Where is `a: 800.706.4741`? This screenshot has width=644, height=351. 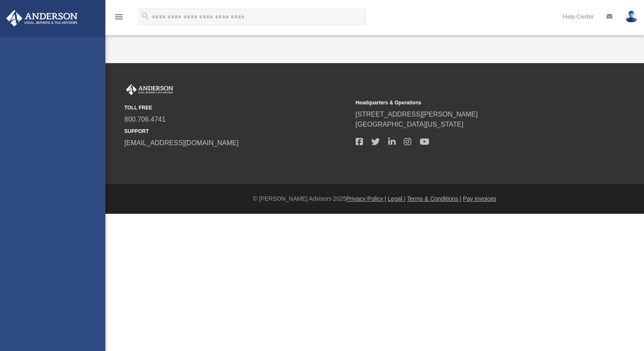
a: 800.706.4741 is located at coordinates (145, 119).